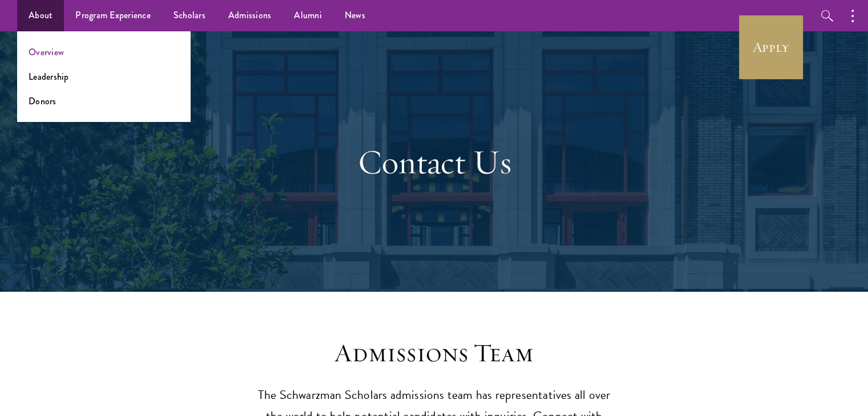 This screenshot has width=868, height=416. I want to click on h3: Admissions Team, so click(434, 353).